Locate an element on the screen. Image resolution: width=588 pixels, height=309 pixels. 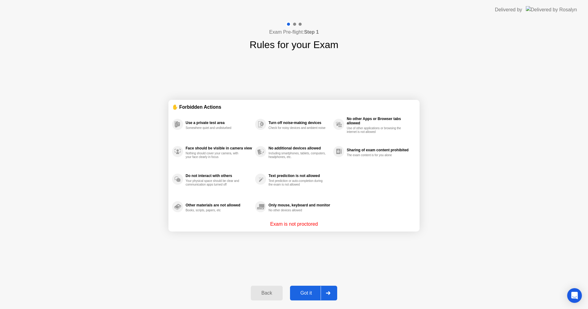
div: Other materials are not allowed is located at coordinates (219, 205).